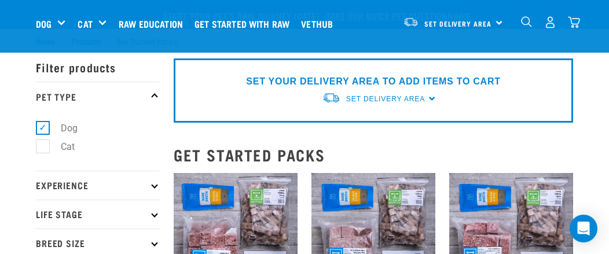  Describe the element at coordinates (573, 22) in the screenshot. I see `img: home-icon@2x.png` at that location.